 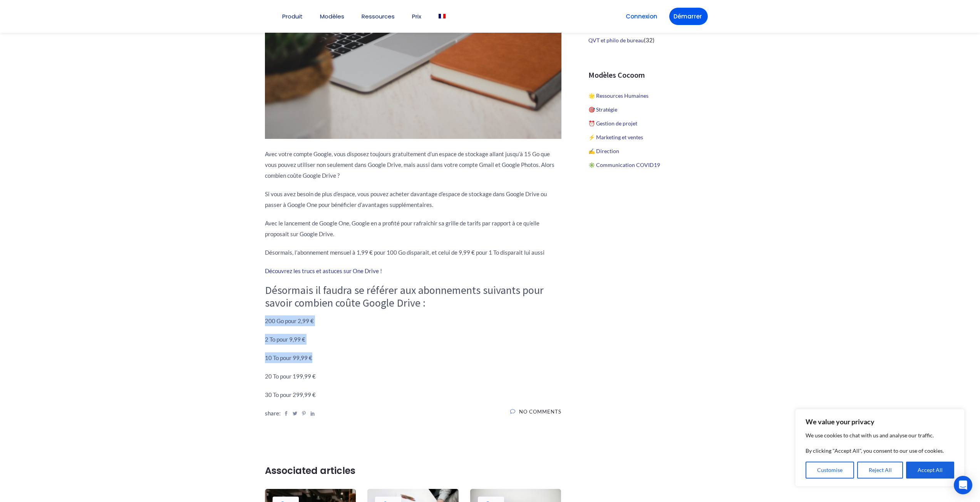 I want to click on div: share:, so click(x=290, y=417).